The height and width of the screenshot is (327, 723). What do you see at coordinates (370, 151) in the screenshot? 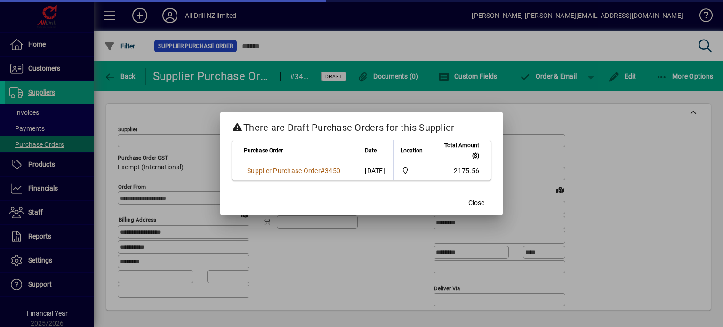
I see `span: Date` at bounding box center [370, 151].